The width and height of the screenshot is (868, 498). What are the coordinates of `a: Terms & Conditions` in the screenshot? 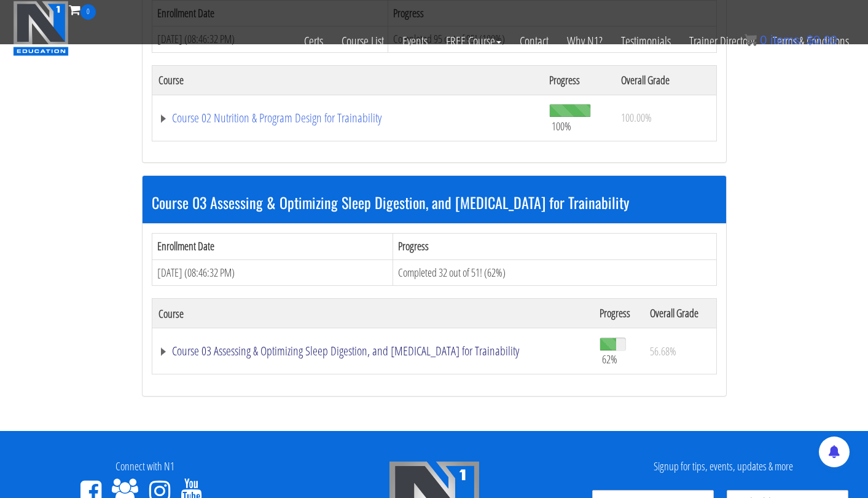 It's located at (810, 41).